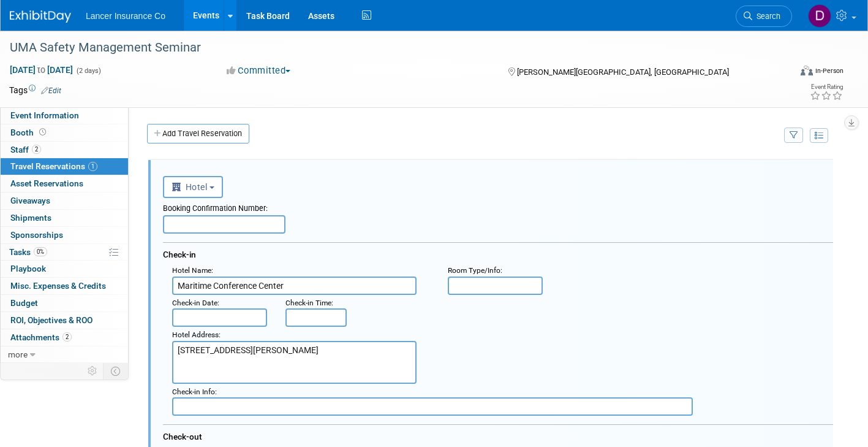  I want to click on span: to, so click(41, 70).